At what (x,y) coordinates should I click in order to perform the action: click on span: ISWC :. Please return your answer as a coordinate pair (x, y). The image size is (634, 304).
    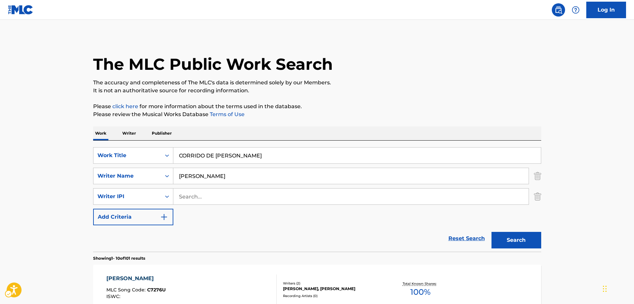
    Looking at the image, I should click on (114, 297).